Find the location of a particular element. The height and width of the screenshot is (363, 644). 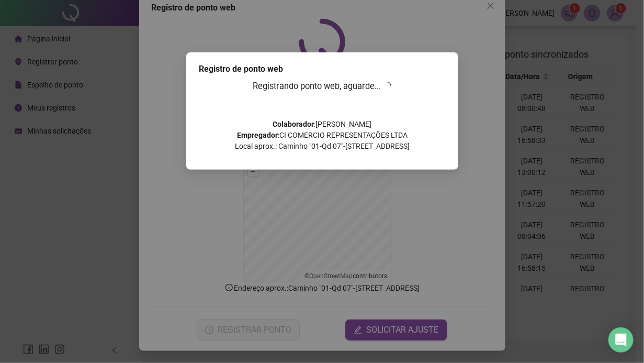

div: Open Intercom Messenger is located at coordinates (621, 340).